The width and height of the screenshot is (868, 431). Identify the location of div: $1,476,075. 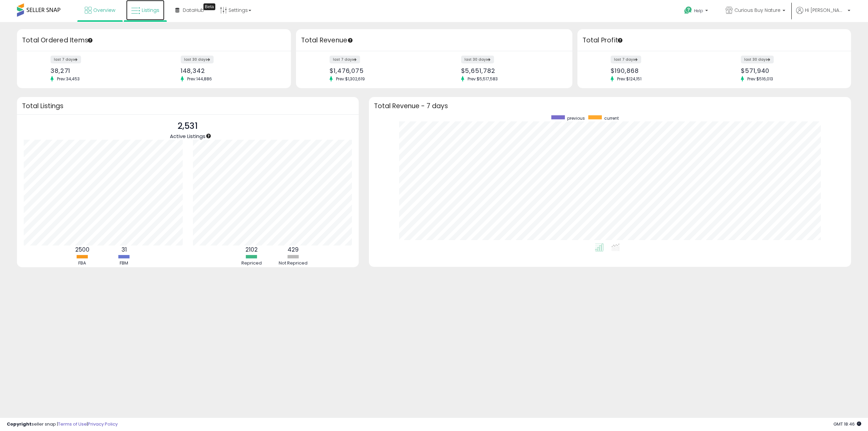
(379, 71).